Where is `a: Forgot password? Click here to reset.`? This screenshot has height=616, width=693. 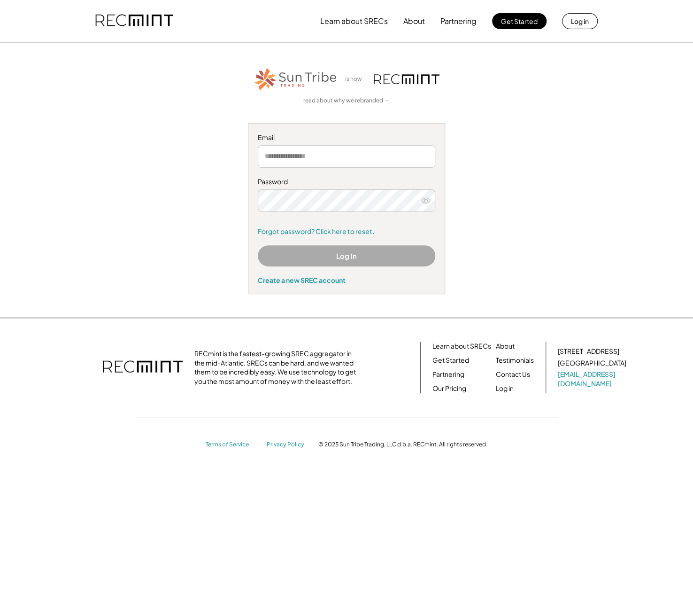 a: Forgot password? Click here to reset. is located at coordinates (346, 231).